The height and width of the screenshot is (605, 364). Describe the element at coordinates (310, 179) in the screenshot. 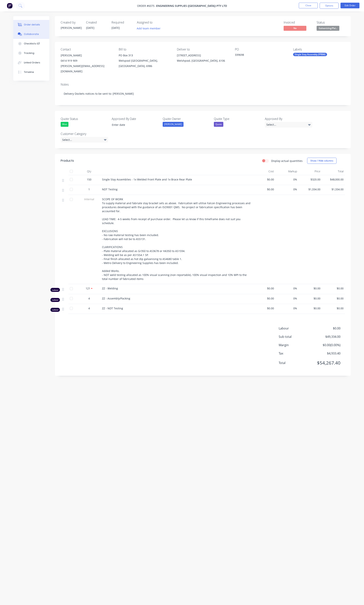

I see `span: $320.00` at that location.